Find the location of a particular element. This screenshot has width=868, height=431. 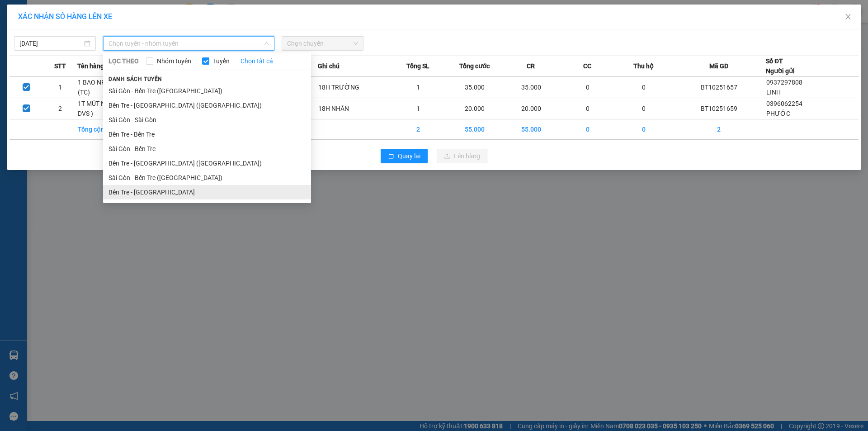

td: 1 BAO NP 18KG (TC) is located at coordinates (105, 87).